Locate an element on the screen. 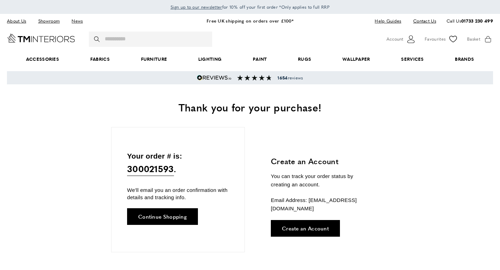 This screenshot has height=270, width=500. span: Create an Account is located at coordinates (305, 228).